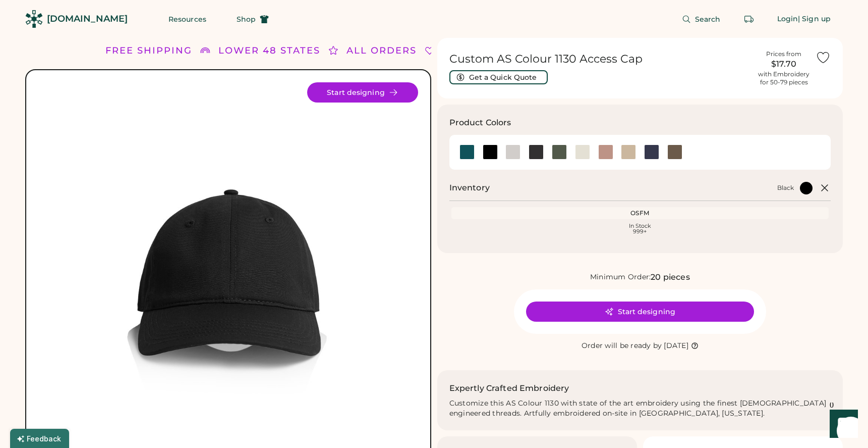  Describe the element at coordinates (640, 229) in the screenshot. I see `div: In Stock 999+` at that location.